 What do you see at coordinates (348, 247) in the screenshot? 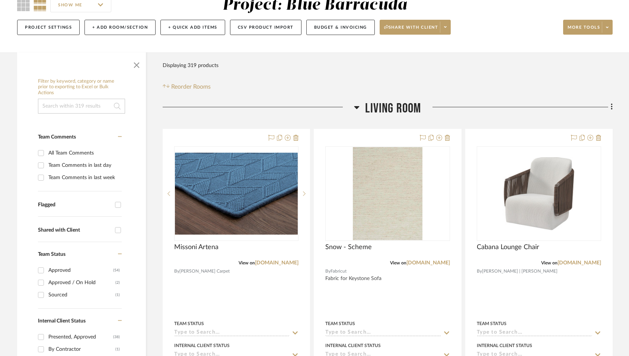
I see `span: Snow - Scheme` at bounding box center [348, 247].